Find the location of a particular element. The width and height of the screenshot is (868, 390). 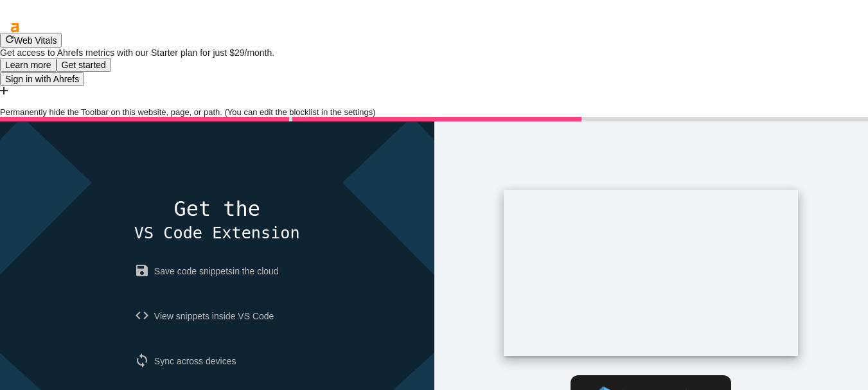

span: Web Vitals is located at coordinates (35, 41).